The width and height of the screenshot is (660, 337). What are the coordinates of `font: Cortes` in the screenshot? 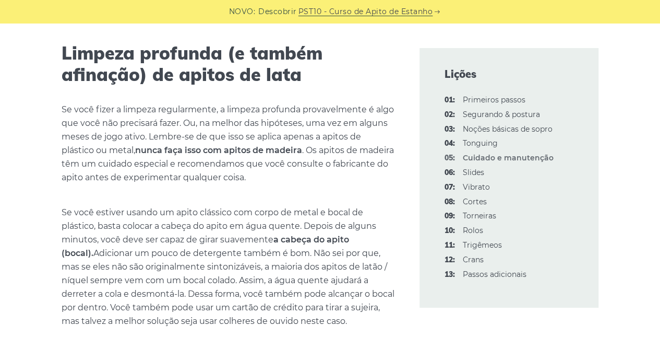 It's located at (475, 202).